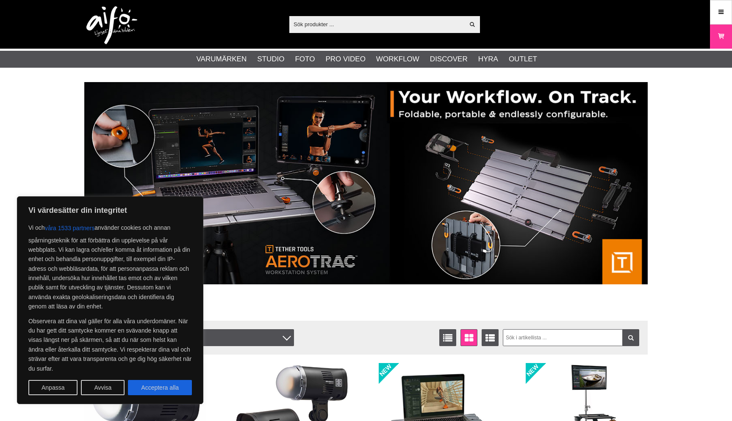 This screenshot has width=732, height=421. I want to click on a: Annons:007 banner-header-aerotrac-1390x500.jpg, so click(366, 183).